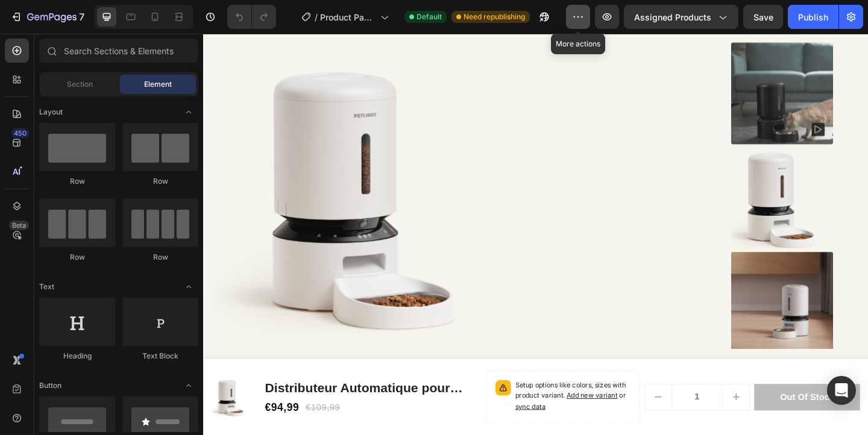  Describe the element at coordinates (763, 17) in the screenshot. I see `button: Save` at that location.